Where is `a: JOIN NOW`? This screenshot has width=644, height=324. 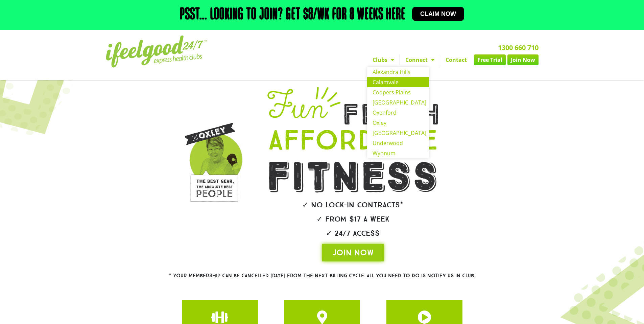 a: JOIN NOW is located at coordinates (353, 253).